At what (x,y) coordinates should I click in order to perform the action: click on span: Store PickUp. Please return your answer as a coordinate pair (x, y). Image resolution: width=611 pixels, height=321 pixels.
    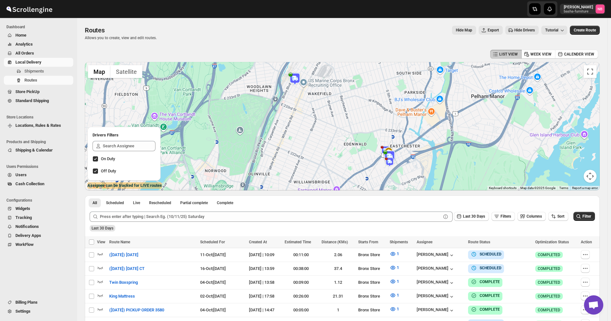
    Looking at the image, I should click on (27, 92).